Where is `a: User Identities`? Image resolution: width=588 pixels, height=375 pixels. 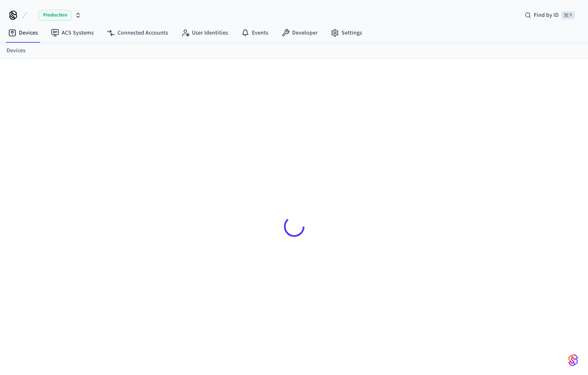
a: User Identities is located at coordinates (204, 33).